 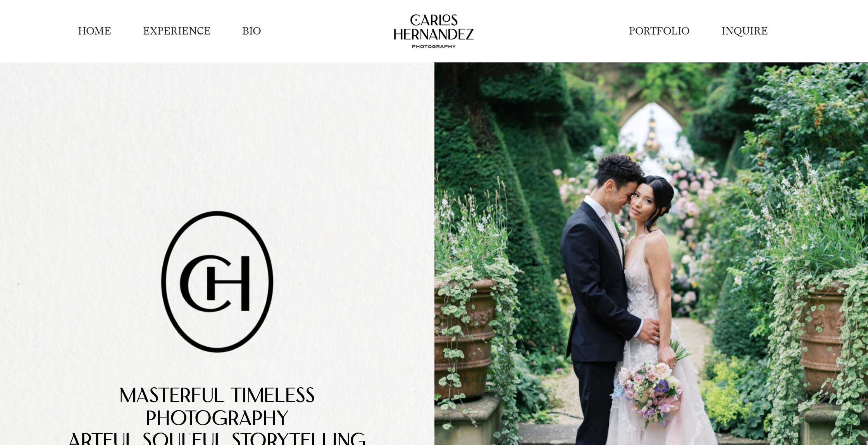 I want to click on span: Masterful TimelEss, so click(x=217, y=397).